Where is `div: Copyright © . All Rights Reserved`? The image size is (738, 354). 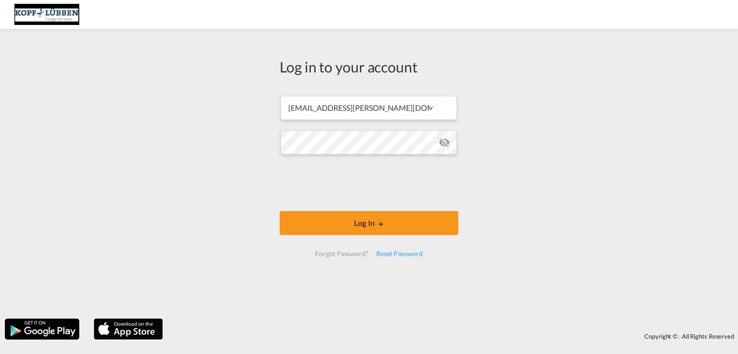 div: Copyright © . All Rights Reserved is located at coordinates (452, 337).